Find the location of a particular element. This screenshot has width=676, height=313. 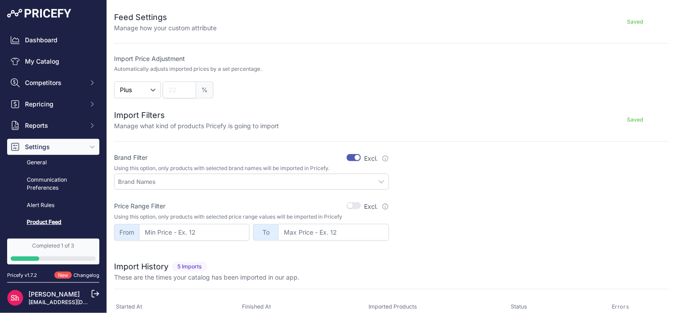

a: Alert Rules is located at coordinates (53, 206).